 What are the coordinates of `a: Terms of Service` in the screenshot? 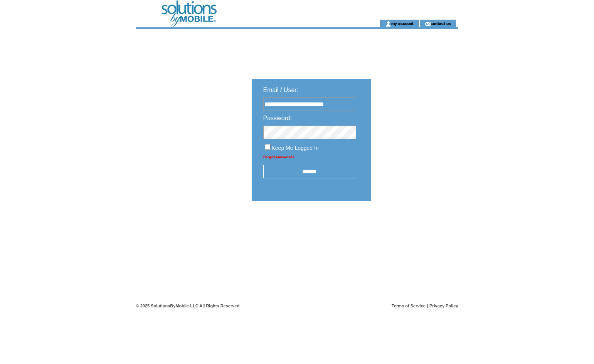 It's located at (409, 306).